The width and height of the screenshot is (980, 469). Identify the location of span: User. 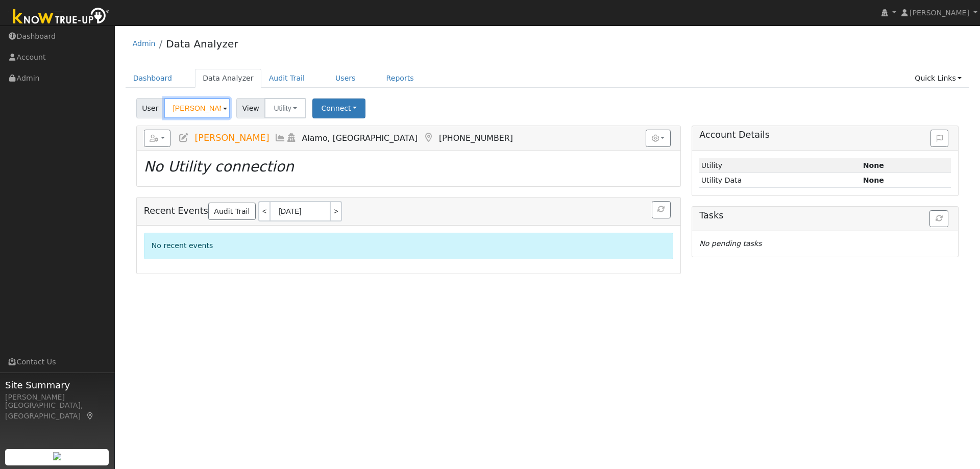
(150, 108).